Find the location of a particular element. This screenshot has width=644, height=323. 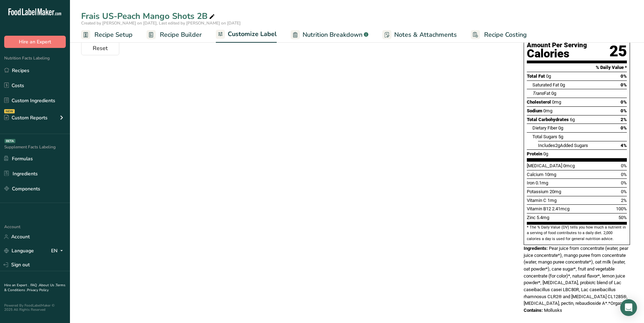

a: Customize Label is located at coordinates (246, 34).